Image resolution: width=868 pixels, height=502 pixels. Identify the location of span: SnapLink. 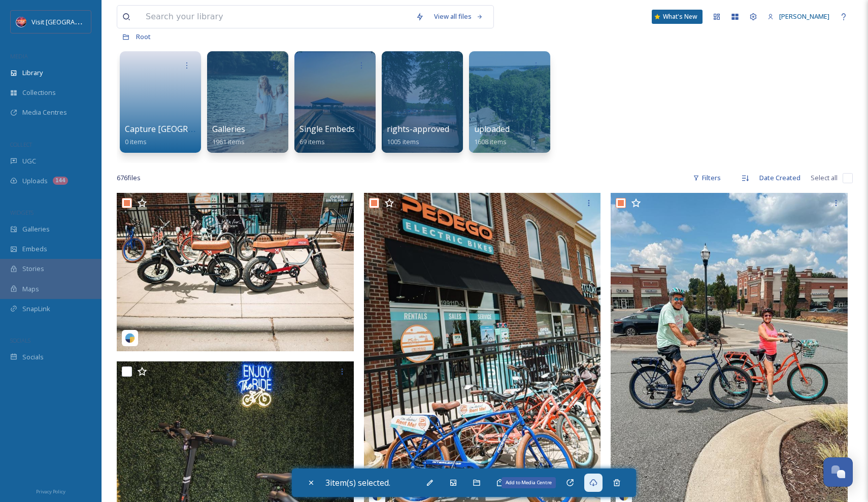
(36, 308).